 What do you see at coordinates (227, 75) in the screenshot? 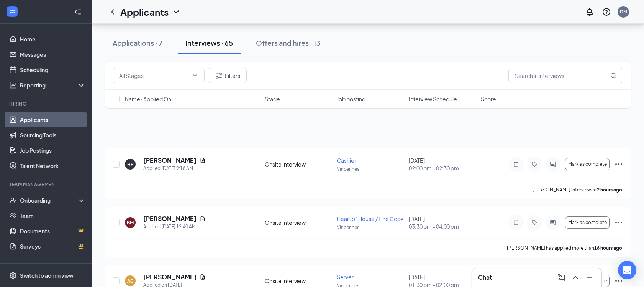
I see `button: Filter Filters` at bounding box center [227, 75].